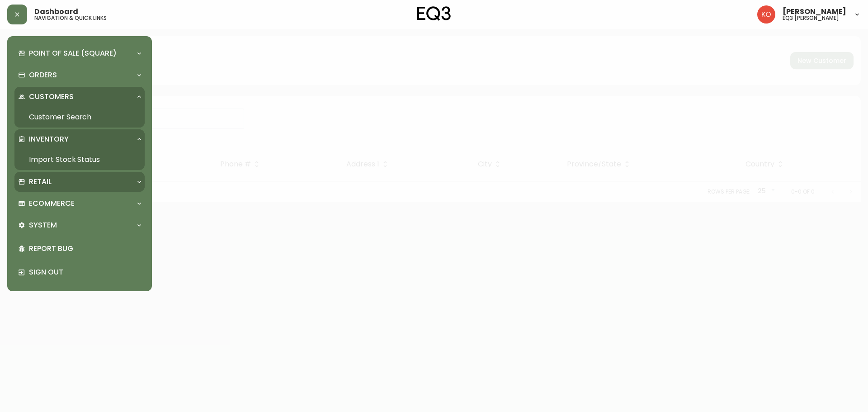  Describe the element at coordinates (79, 96) in the screenshot. I see `div: Customers` at that location.